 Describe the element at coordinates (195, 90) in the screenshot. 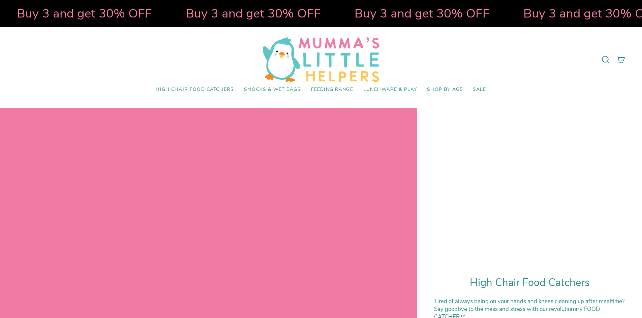

I see `a: High Chair Food Catchers` at that location.